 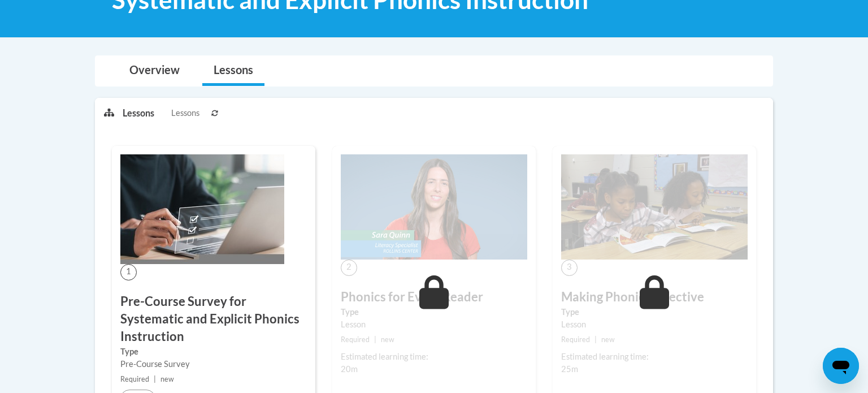 What do you see at coordinates (185, 113) in the screenshot?
I see `span: Lessons` at bounding box center [185, 113].